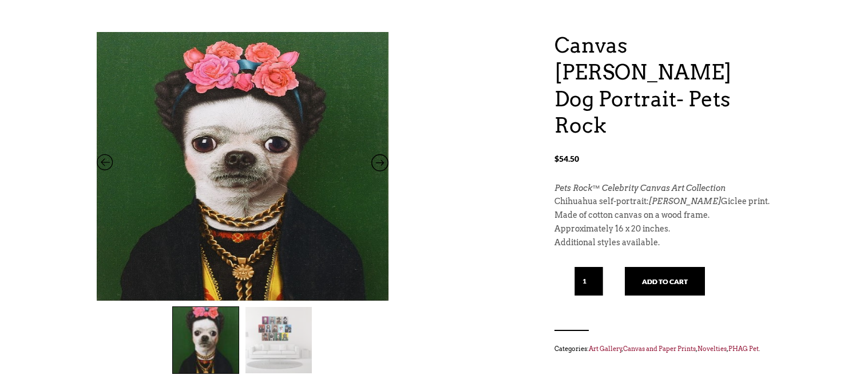  What do you see at coordinates (663, 244) in the screenshot?
I see `p: Additional styles available.` at bounding box center [663, 244].